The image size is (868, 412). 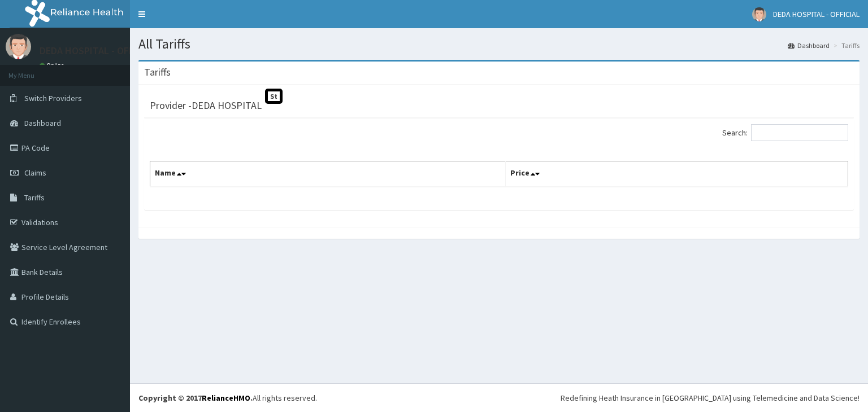 What do you see at coordinates (808, 45) in the screenshot?
I see `a: Dashboard` at bounding box center [808, 45].